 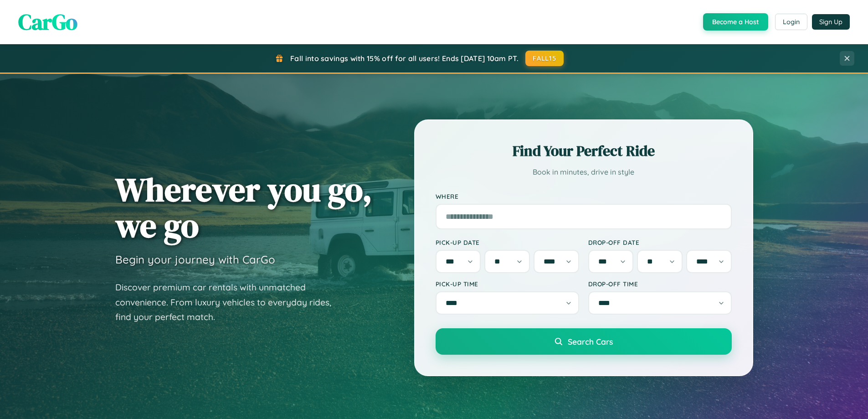 What do you see at coordinates (584, 196) in the screenshot?
I see `label: Where` at bounding box center [584, 196].